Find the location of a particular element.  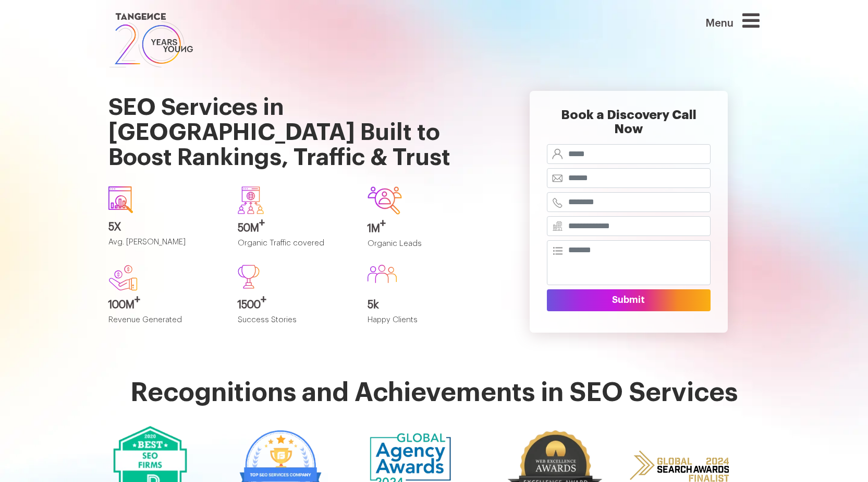

h1: Recognitions and Achievements in SEO Services is located at coordinates (434, 392).